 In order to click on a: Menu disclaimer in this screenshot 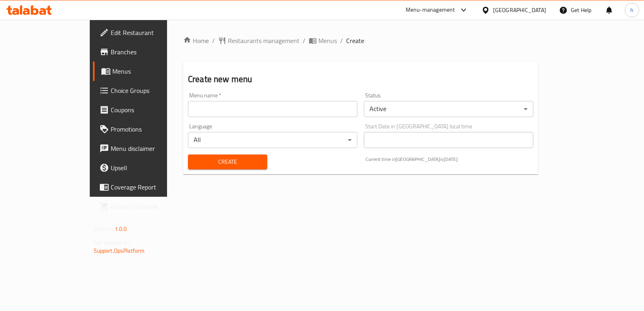, I will do `click(145, 148)`.